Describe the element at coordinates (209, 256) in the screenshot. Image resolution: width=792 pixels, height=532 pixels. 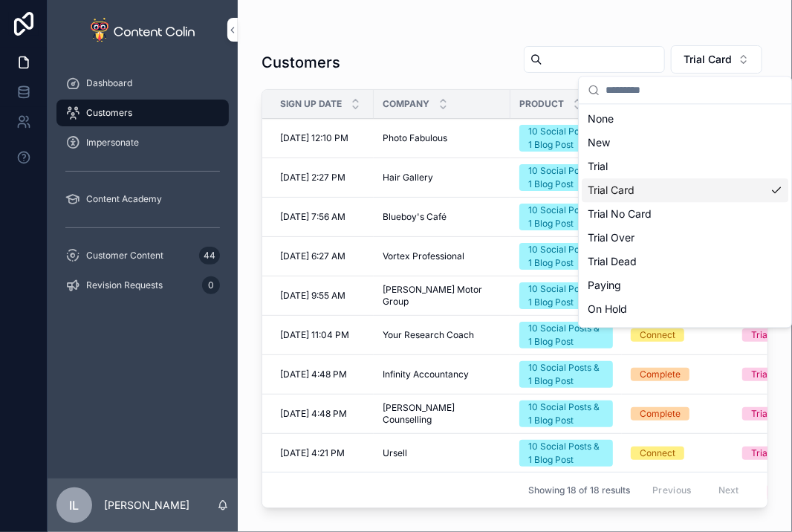
I see `div: 44` at that location.